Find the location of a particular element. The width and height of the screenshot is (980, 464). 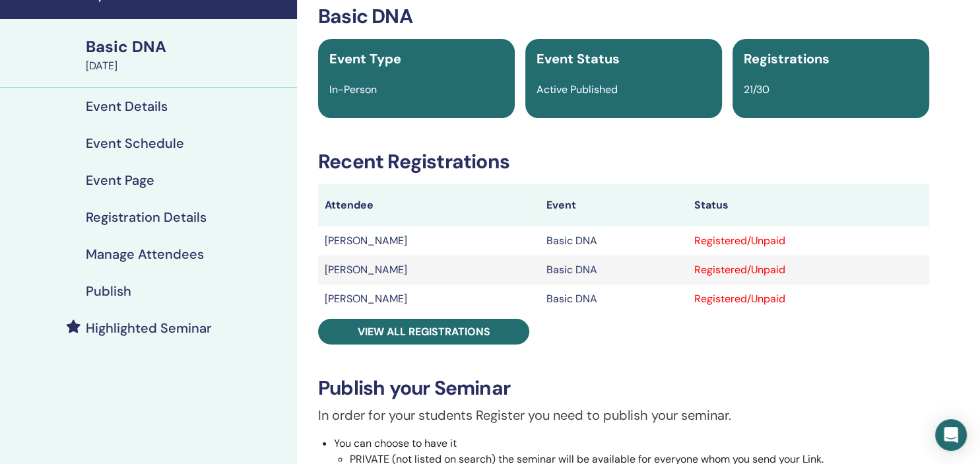

div: Basic DNA is located at coordinates (187, 47).